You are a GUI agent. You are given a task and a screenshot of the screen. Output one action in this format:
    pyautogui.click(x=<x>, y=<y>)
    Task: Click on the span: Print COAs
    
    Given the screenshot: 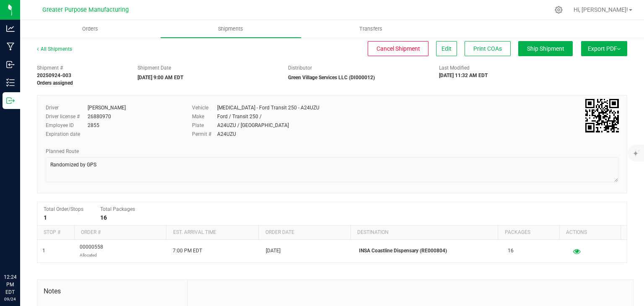 What is the action you would take?
    pyautogui.click(x=488, y=49)
    